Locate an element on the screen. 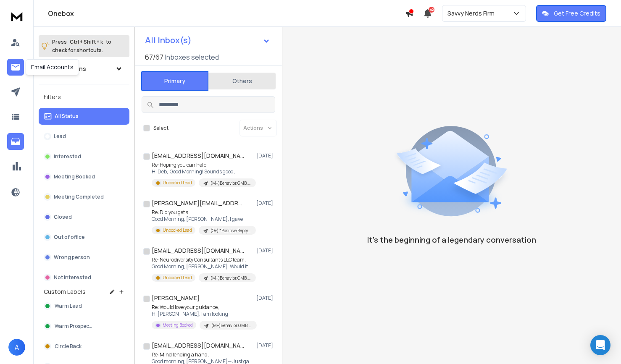 This screenshot has height=364, width=621. button: Lead is located at coordinates (84, 136).